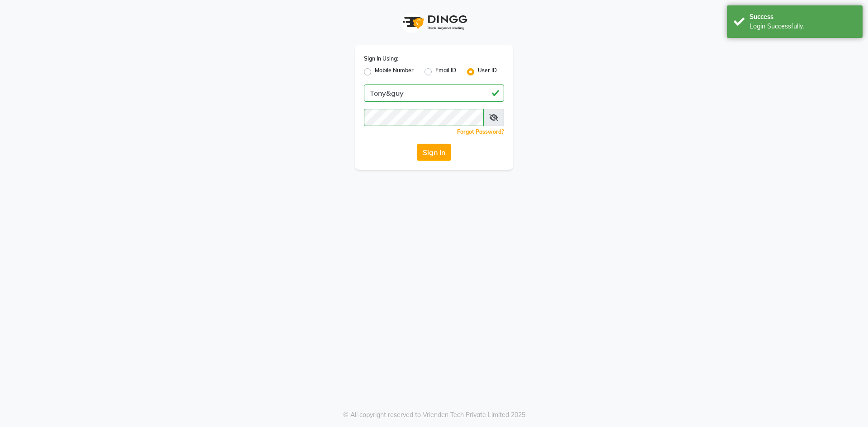 This screenshot has height=427, width=868. Describe the element at coordinates (803, 26) in the screenshot. I see `div: Login Successfully.` at that location.